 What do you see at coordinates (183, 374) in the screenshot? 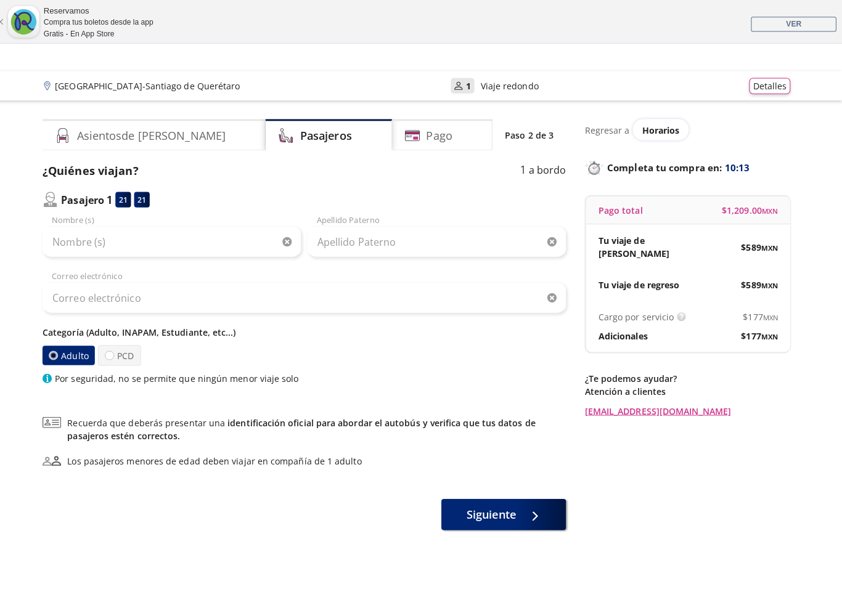
I see `p: Por seguridad, no se permite que ningún menor viaje solo` at bounding box center [183, 374].